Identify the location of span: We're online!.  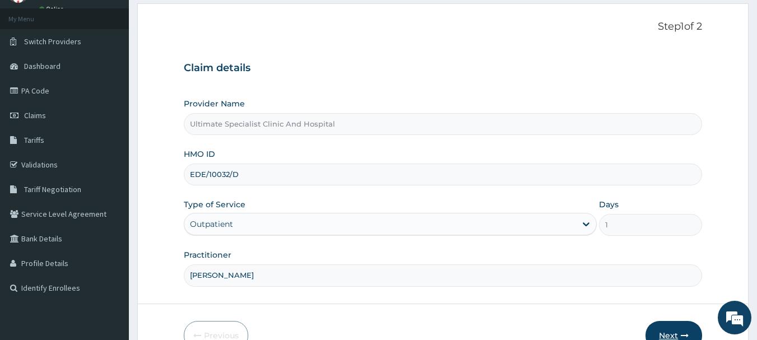
(110, 156).